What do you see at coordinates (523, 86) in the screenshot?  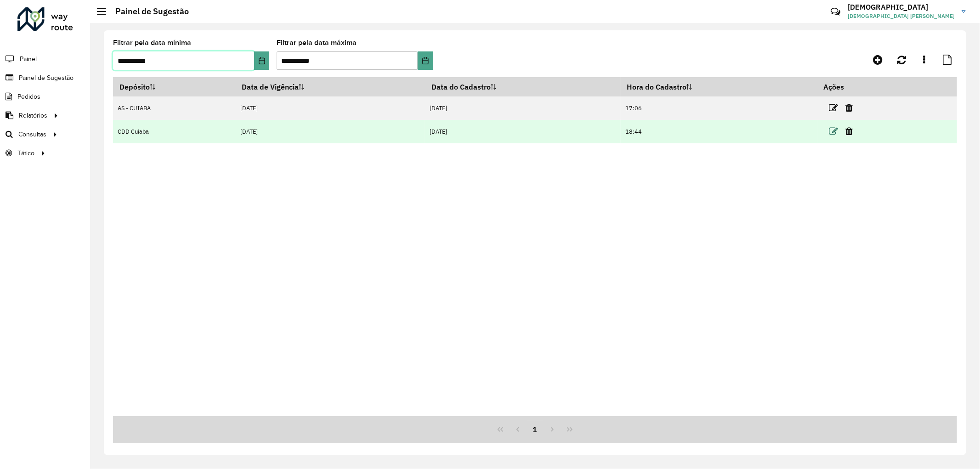 I see `th: Data do Cadastro` at bounding box center [523, 86].